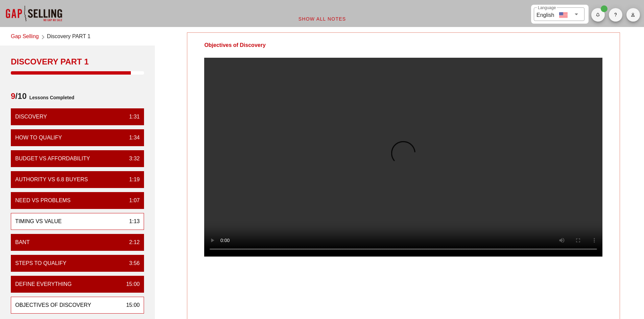 The width and height of the screenshot is (644, 319). I want to click on div: LanguageEnglish, so click(559, 14).